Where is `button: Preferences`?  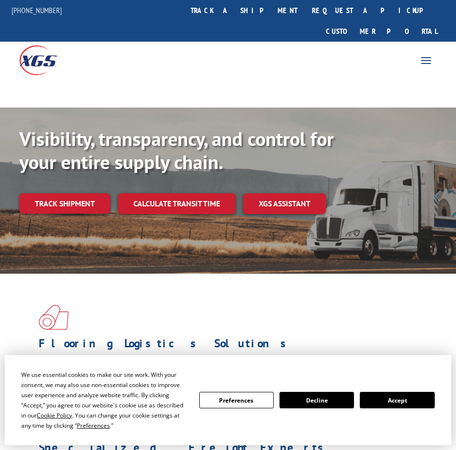
button: Preferences is located at coordinates (237, 400).